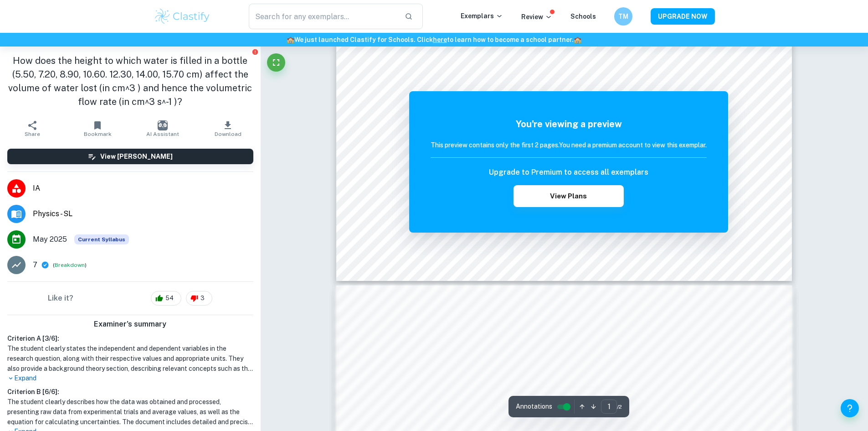  What do you see at coordinates (102, 240) in the screenshot?
I see `div: This exemplar is based on the current syllabus. Feel free to refer to it for inspiration/ideas wh...` at bounding box center [102, 240].